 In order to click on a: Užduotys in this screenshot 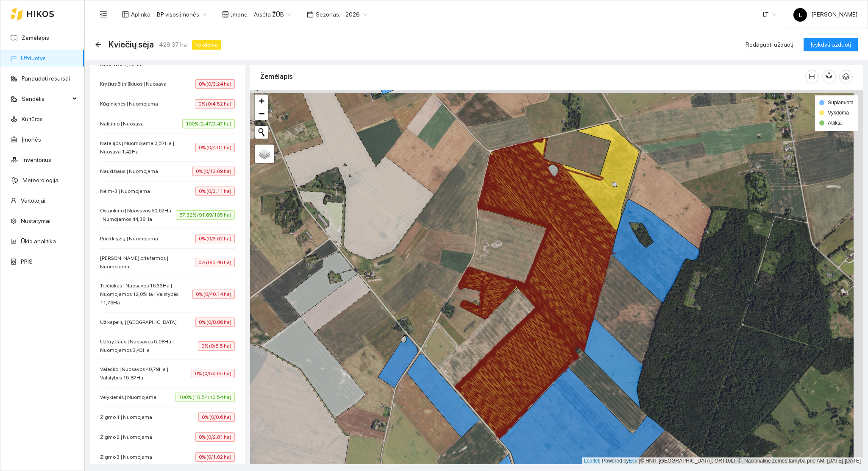, I will do `click(33, 58)`.